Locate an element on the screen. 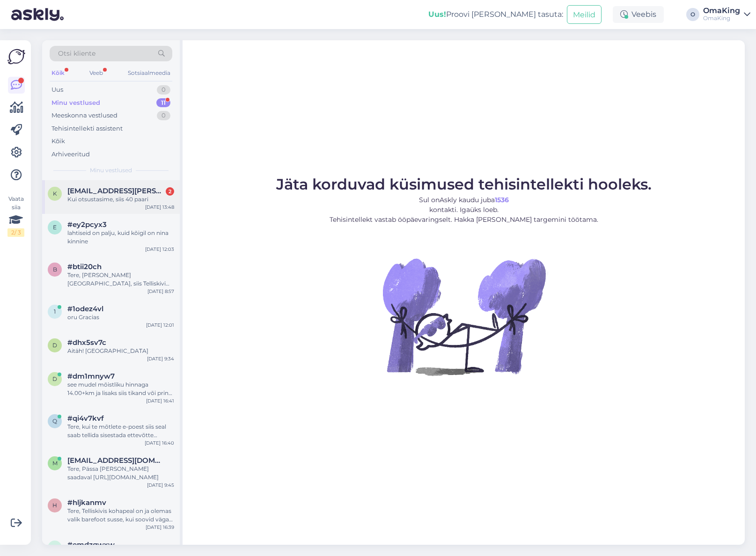 This screenshot has width=756, height=556. img: Vestlus pole aktiivne is located at coordinates (464, 317).